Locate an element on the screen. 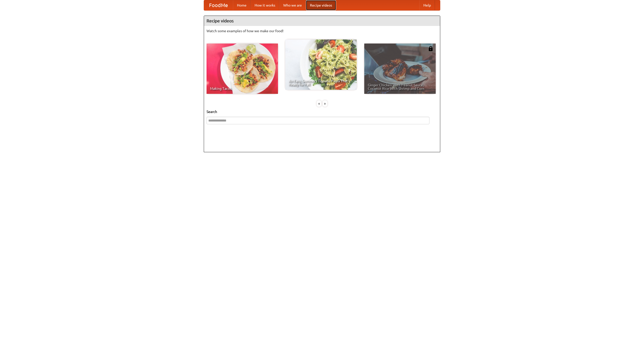  h5: Search is located at coordinates (322, 112).